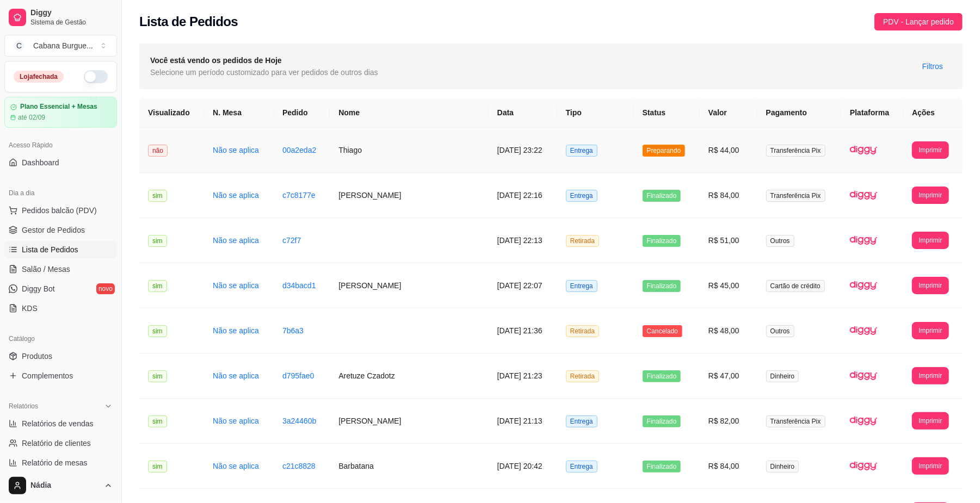 The width and height of the screenshot is (980, 503). What do you see at coordinates (728, 112) in the screenshot?
I see `th: Valor` at bounding box center [728, 112].